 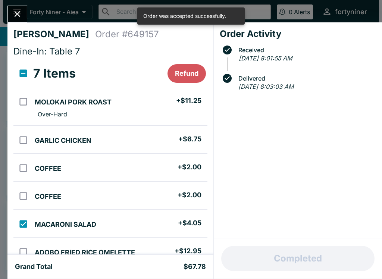 What do you see at coordinates (189, 101) in the screenshot?
I see `h5: + $11.25` at bounding box center [189, 101].